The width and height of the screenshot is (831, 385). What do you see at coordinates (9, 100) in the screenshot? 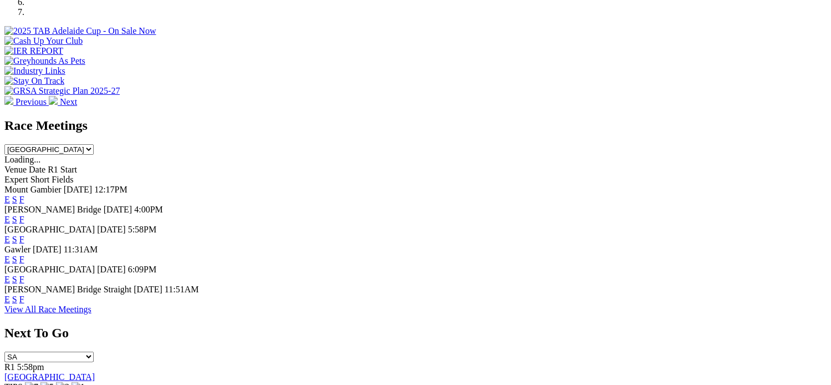
I see `img: chevron-left-pager-white.svg` at bounding box center [9, 100].